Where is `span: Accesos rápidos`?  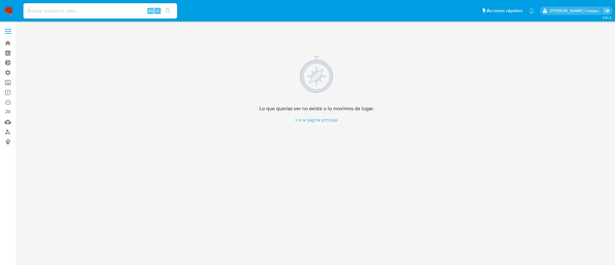 span: Accesos rápidos is located at coordinates (505, 11).